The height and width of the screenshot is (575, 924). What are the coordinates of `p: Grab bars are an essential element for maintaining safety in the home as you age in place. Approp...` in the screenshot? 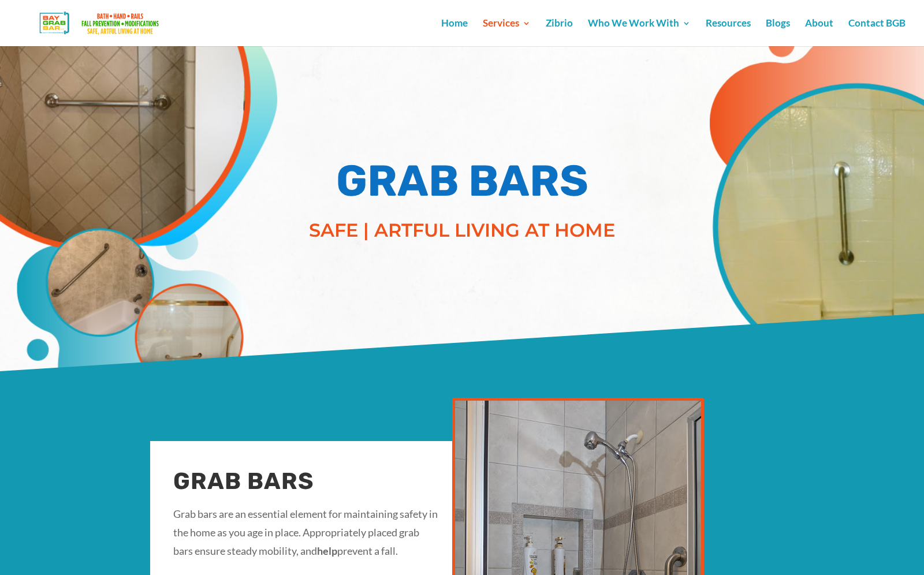 It's located at (306, 538).